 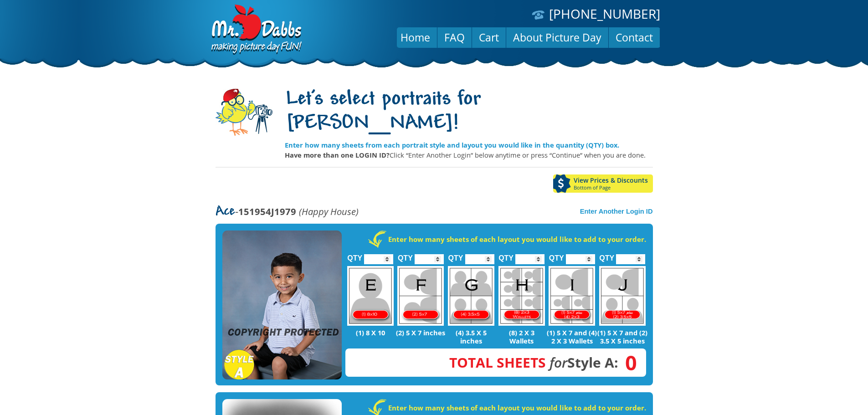 I want to click on strong: Have more than one LOGIN ID?, so click(x=337, y=155).